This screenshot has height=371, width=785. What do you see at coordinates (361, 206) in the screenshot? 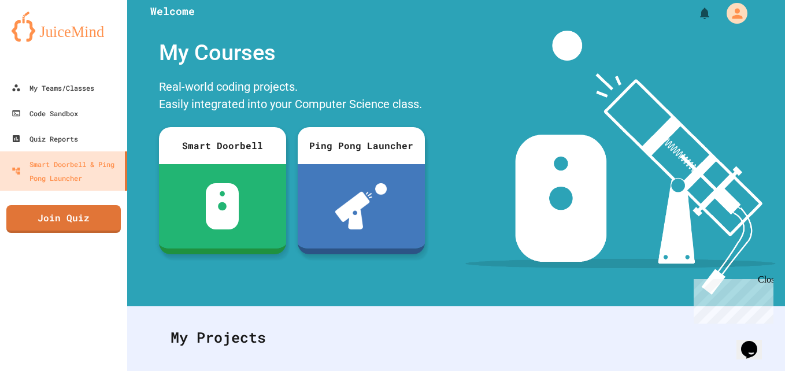
I see `img: ppl-with-ball.png` at bounding box center [361, 206].